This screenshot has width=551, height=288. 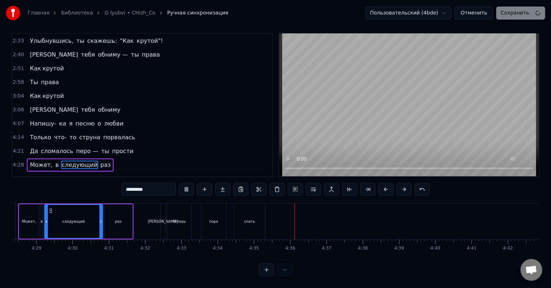 I want to click on div: 4:38, so click(x=363, y=249).